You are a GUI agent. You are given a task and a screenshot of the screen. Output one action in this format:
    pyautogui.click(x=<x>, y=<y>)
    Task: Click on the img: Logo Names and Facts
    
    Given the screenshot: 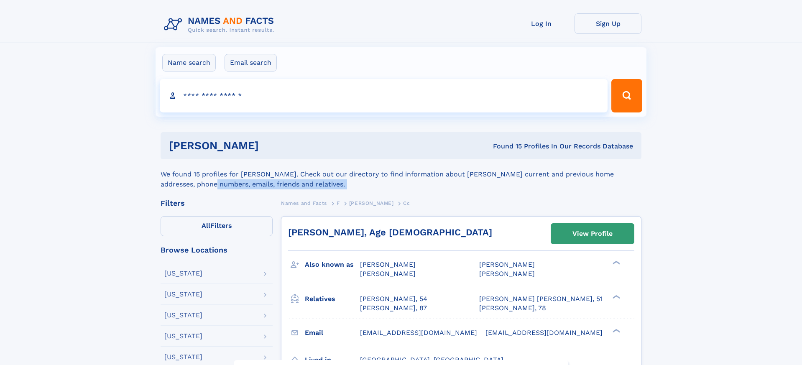 What is the action you would take?
    pyautogui.click(x=221, y=25)
    